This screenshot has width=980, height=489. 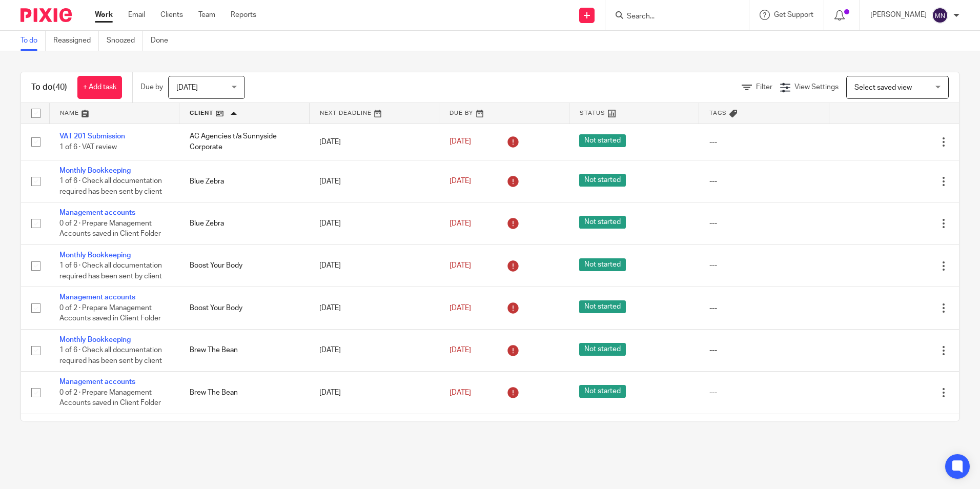 What do you see at coordinates (817, 87) in the screenshot?
I see `span: View Settings` at bounding box center [817, 87].